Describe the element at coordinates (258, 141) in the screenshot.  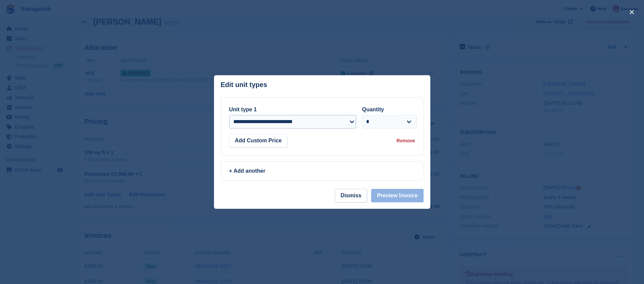
I see `button: Add Custom Price` at that location.